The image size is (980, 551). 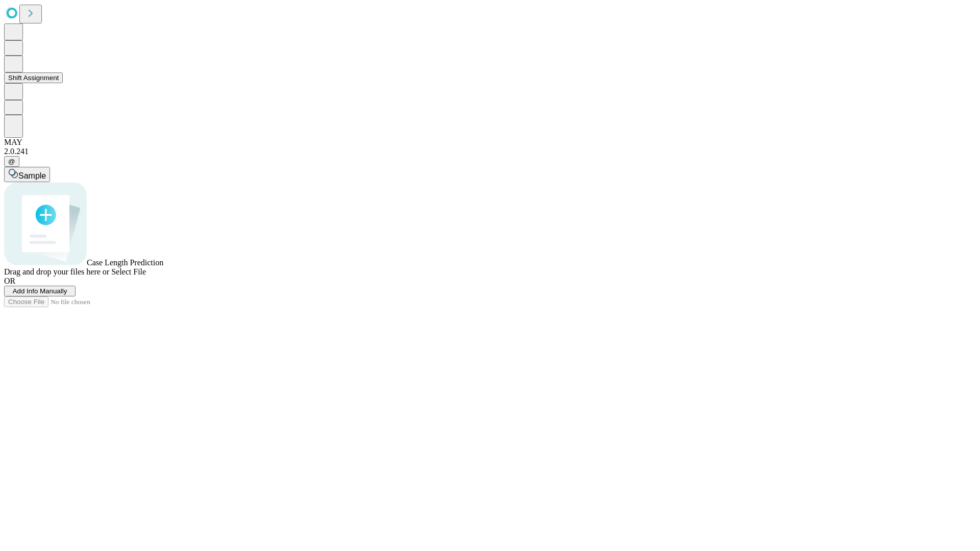 What do you see at coordinates (40, 291) in the screenshot?
I see `span: Add Info Manually` at bounding box center [40, 291].